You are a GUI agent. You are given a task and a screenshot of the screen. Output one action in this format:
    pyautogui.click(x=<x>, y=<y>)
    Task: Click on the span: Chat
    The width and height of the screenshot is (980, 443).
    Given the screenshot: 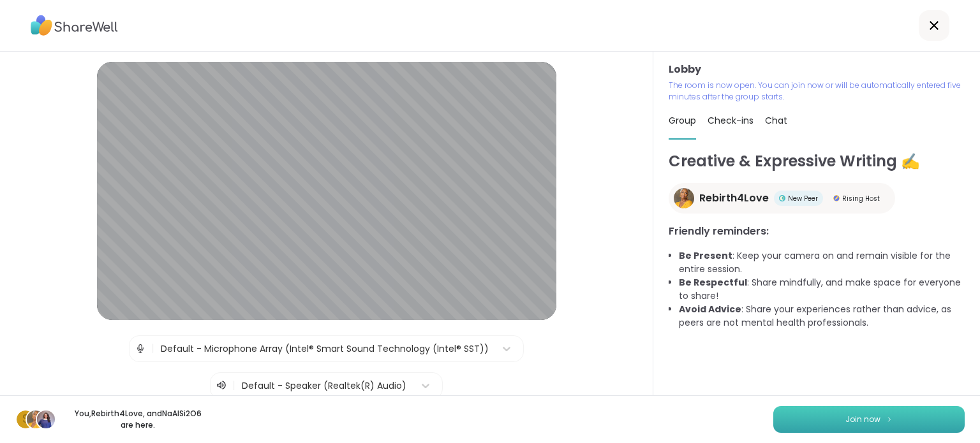 What is the action you would take?
    pyautogui.click(x=776, y=121)
    